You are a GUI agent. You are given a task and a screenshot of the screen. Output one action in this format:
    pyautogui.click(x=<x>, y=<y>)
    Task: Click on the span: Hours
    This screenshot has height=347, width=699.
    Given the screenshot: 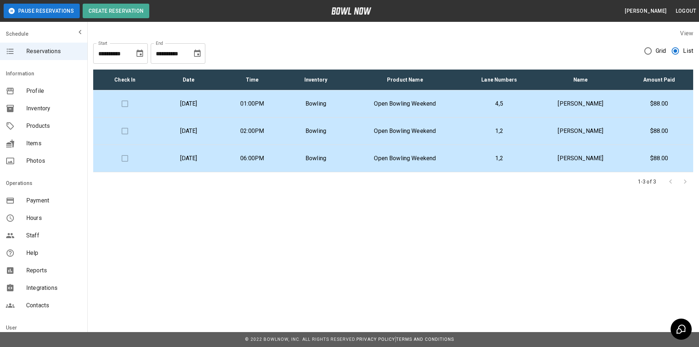 What is the action you would take?
    pyautogui.click(x=54, y=218)
    